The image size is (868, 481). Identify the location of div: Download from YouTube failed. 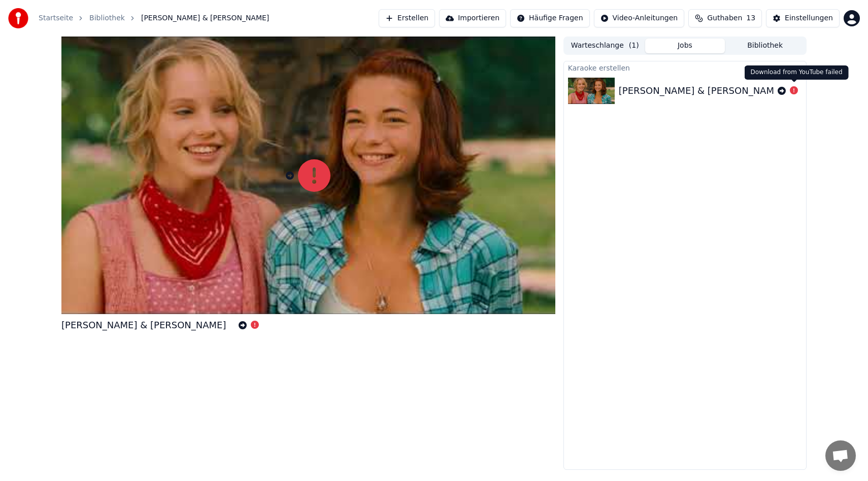
(796, 73).